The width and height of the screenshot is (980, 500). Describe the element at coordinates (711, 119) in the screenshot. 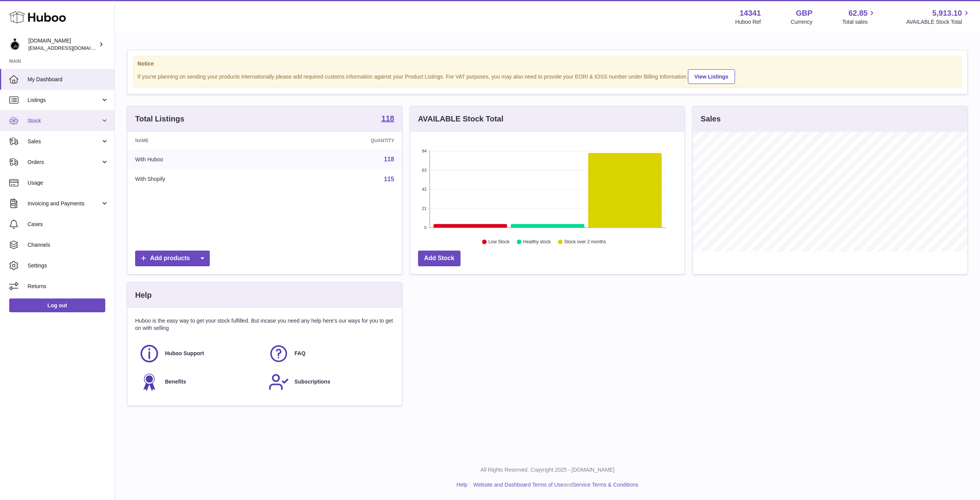

I see `h3: Sales` at that location.